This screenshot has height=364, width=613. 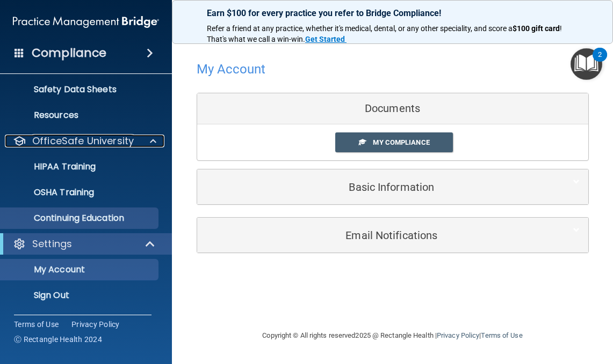 I want to click on div: Documents, so click(x=393, y=109).